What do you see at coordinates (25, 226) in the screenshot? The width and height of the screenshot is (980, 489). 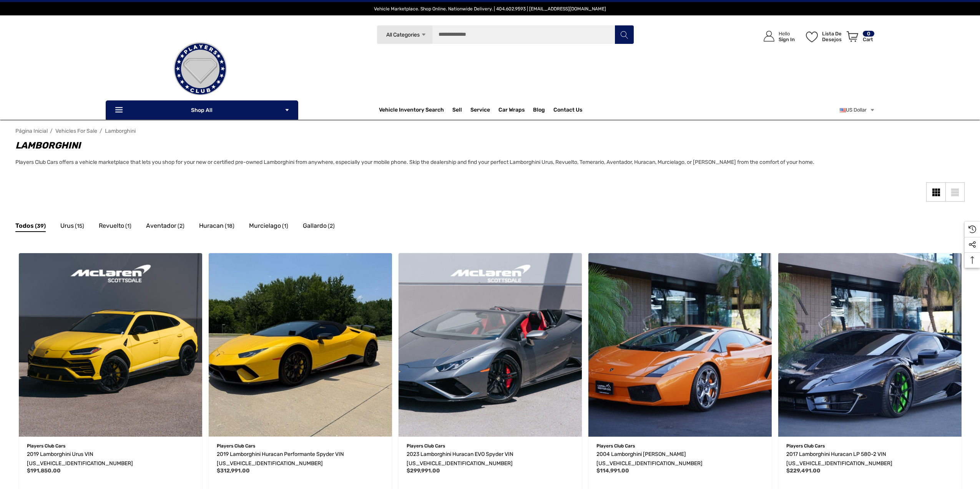 I see `span: Todos` at bounding box center [25, 226].